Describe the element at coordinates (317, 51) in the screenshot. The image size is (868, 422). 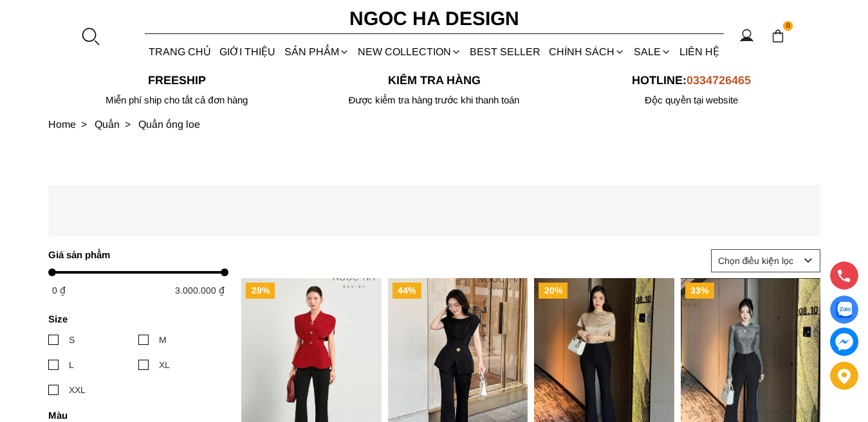
I see `div: SẢN PHẨM` at that location.